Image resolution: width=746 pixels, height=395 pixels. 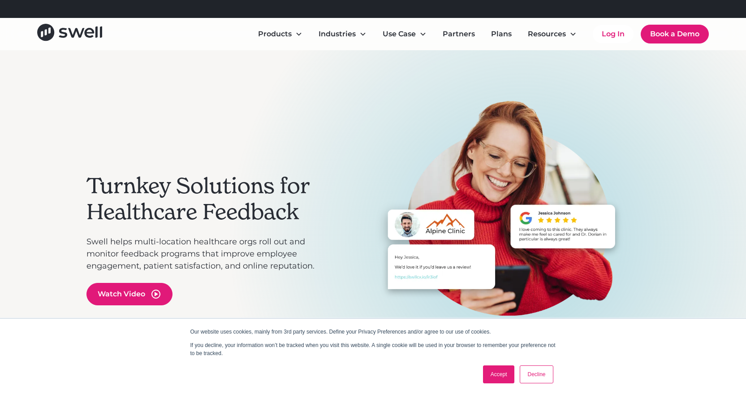 What do you see at coordinates (675, 34) in the screenshot?
I see `a: Book a Demo` at bounding box center [675, 34].